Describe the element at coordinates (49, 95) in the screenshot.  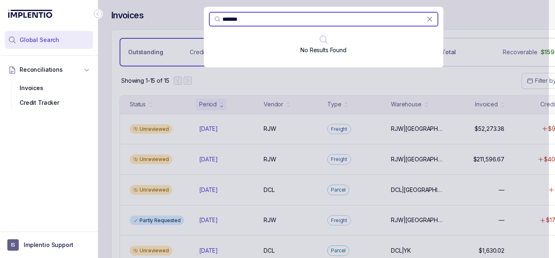
I see `div: Reconciliations` at that location.